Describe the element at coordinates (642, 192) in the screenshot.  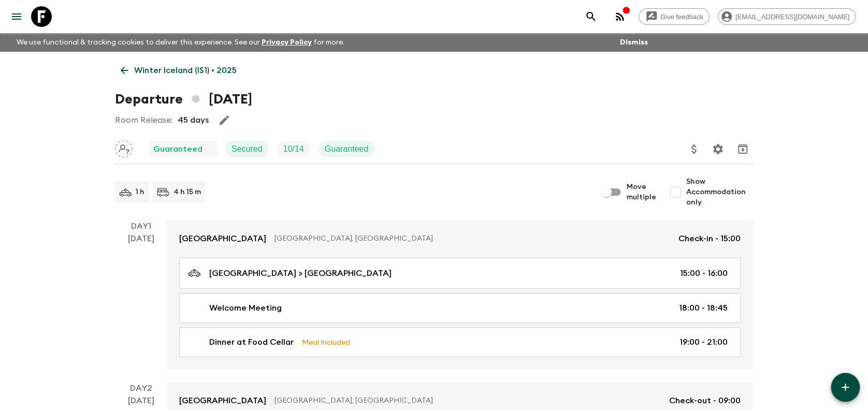
I see `span: Move multiple` at that location.